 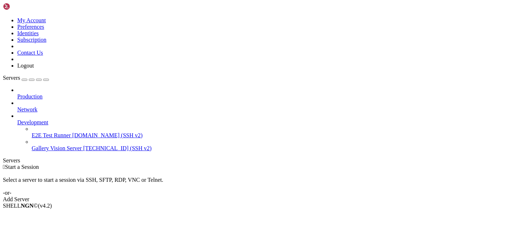 What do you see at coordinates (28, 33) in the screenshot?
I see `a: Identities` at bounding box center [28, 33].